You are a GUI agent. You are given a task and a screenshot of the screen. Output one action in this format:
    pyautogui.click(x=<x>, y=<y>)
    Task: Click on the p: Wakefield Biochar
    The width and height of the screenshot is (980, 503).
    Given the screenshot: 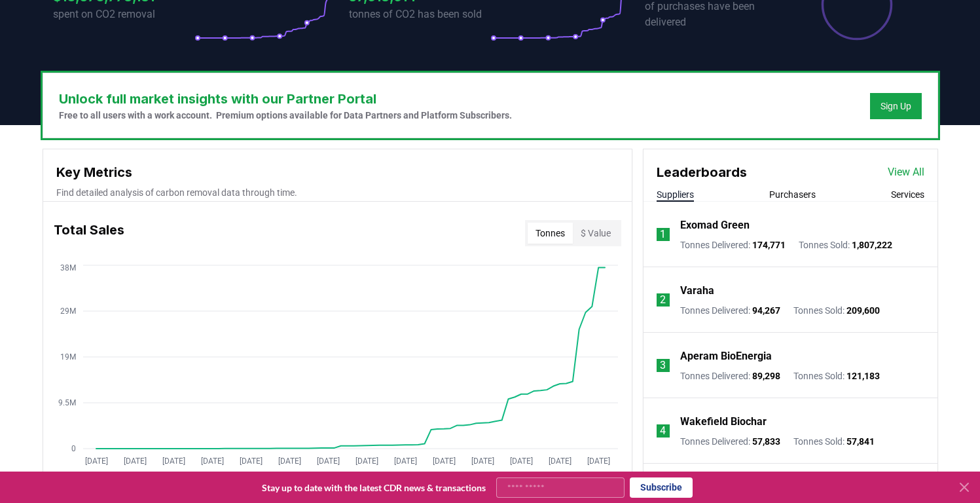 What is the action you would take?
    pyautogui.click(x=724, y=422)
    